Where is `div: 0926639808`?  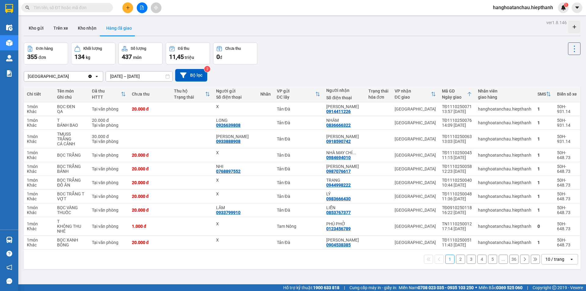
div: 0926639808 is located at coordinates (228, 125).